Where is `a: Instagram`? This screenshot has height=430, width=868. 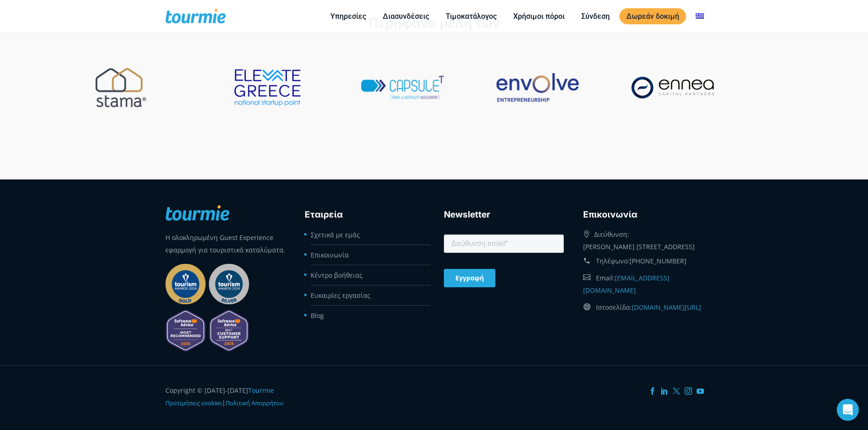 a: Instagram is located at coordinates (688, 391).